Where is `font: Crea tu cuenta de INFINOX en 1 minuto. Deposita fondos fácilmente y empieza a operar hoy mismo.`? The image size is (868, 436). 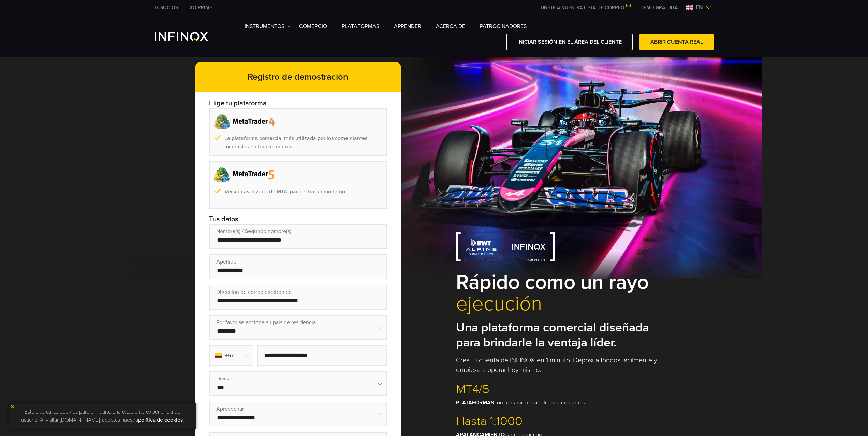 font: Crea tu cuenta de INFINOX en 1 minuto. Deposita fondos fácilmente y empieza a operar hoy mismo. is located at coordinates (557, 365).